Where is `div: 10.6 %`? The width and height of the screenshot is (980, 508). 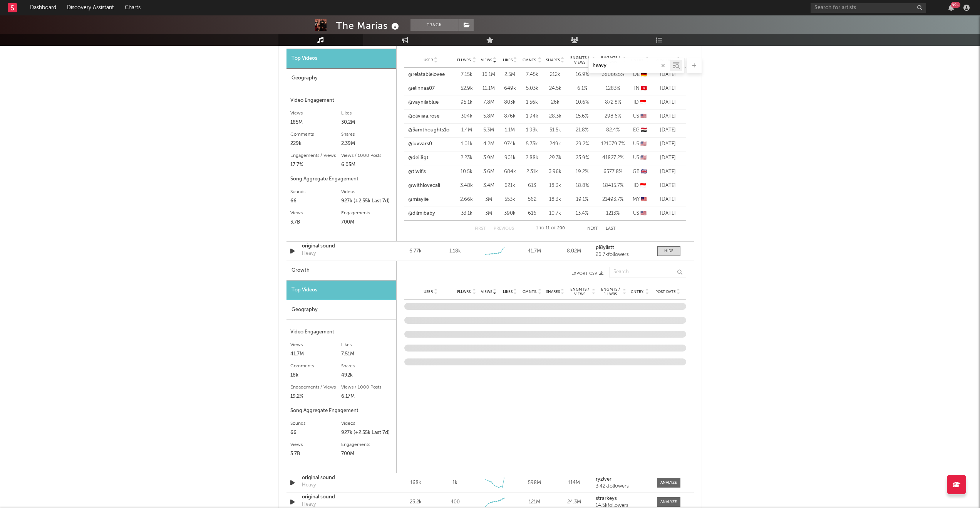 div: 10.6 % is located at coordinates (583, 102).